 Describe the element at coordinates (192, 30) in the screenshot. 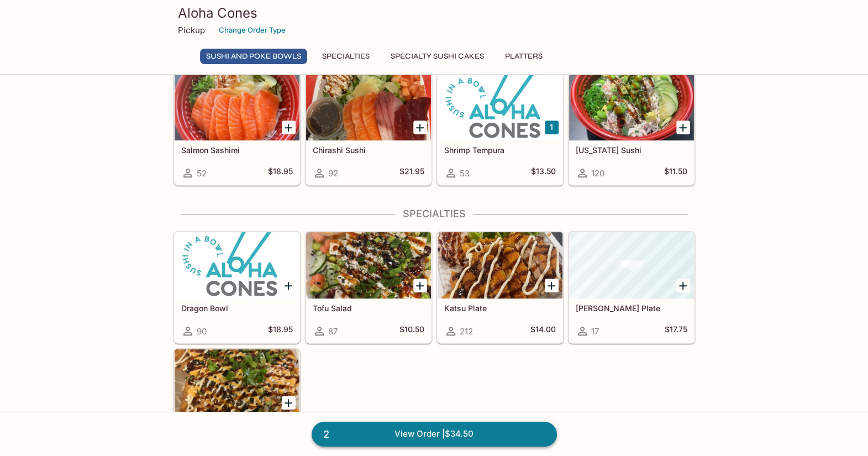

I see `p: Pickup` at that location.